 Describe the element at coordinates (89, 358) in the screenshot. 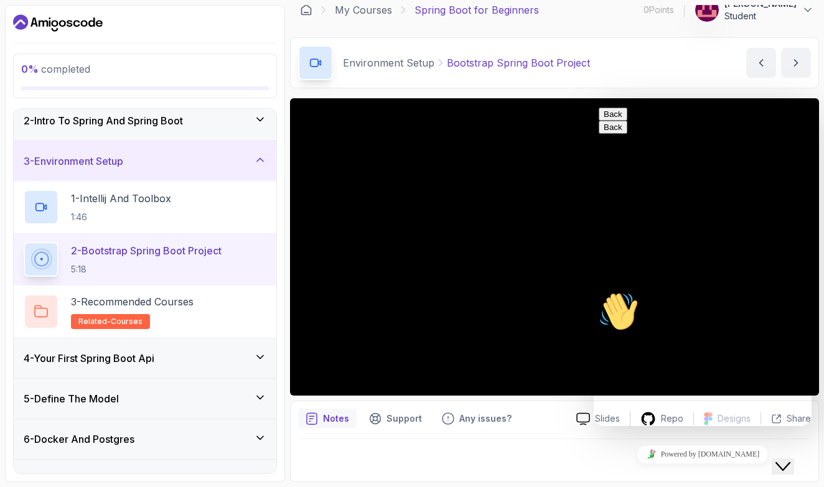

I see `h3: 4 - Your First Spring Boot Api` at that location.